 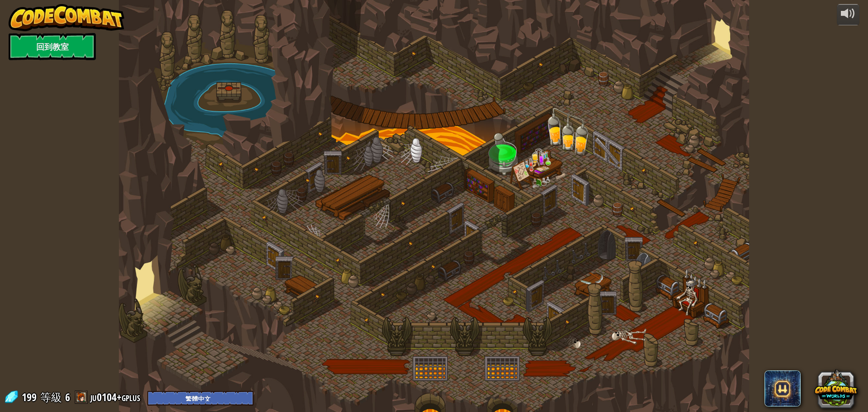 What do you see at coordinates (67, 397) in the screenshot?
I see `span: 6` at bounding box center [67, 397].